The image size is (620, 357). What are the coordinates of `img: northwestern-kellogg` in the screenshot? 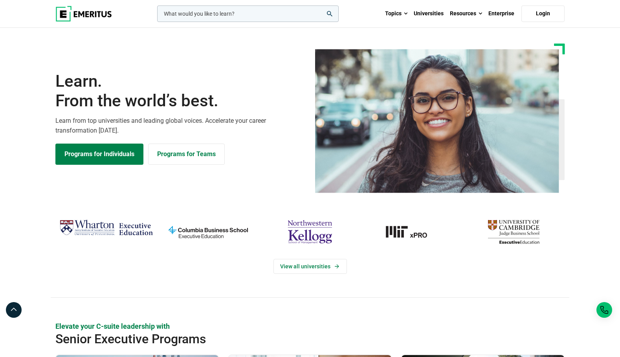 It's located at (310, 232).